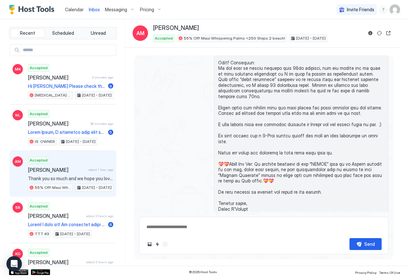  What do you see at coordinates (27, 33) in the screenshot?
I see `span: Recent` at bounding box center [27, 33].